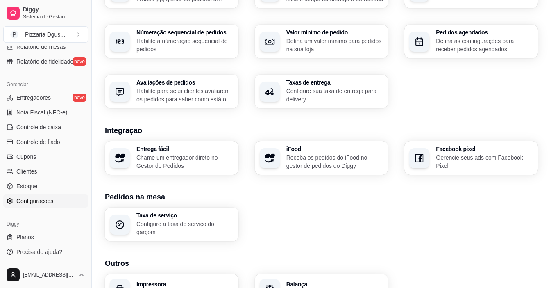  I want to click on h3: Integração, so click(321, 130).